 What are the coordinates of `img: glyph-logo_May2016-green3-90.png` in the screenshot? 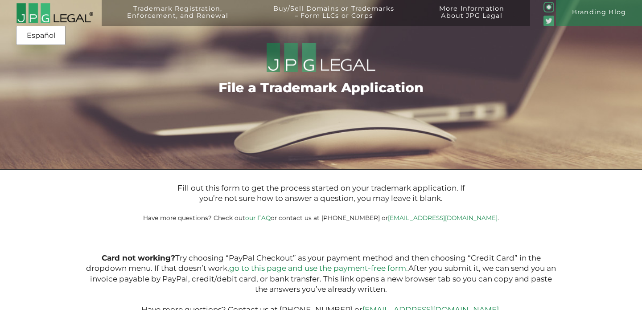 It's located at (549, 7).